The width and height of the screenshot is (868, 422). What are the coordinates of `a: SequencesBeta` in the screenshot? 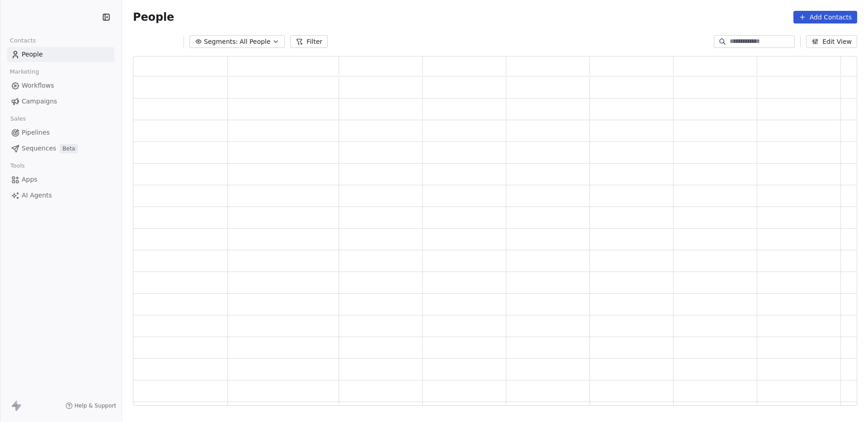 It's located at (61, 148).